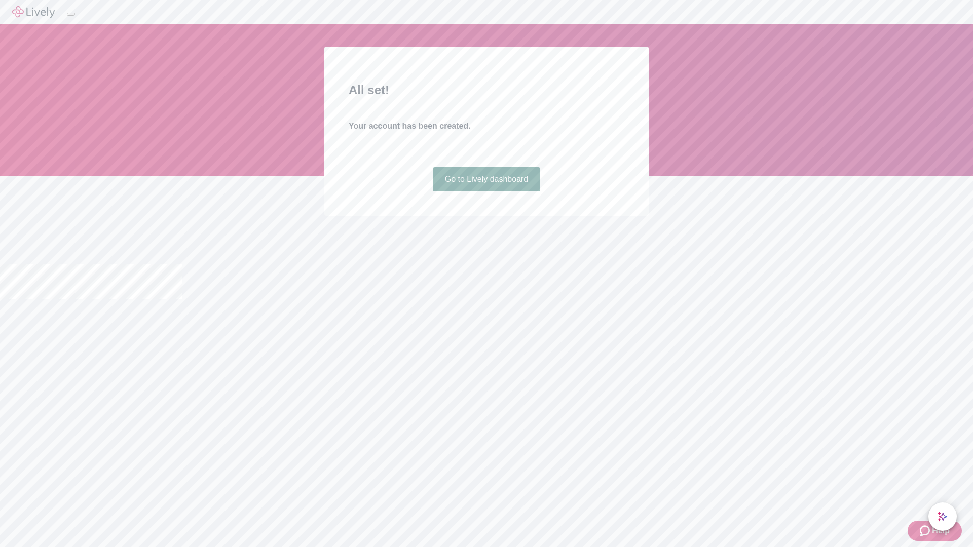 The height and width of the screenshot is (547, 973). Describe the element at coordinates (943, 517) in the screenshot. I see `svg: Lively AI Assistant` at that location.